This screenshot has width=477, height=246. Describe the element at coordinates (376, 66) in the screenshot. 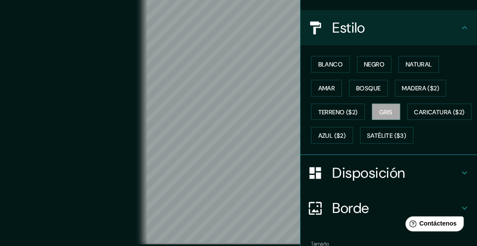

I see `button: Negro` at that location.